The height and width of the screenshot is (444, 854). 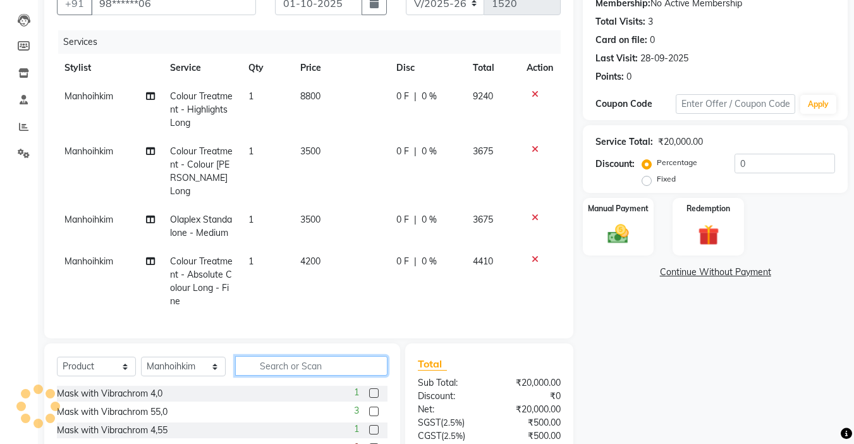 I want to click on input: Search or Scan, so click(x=311, y=365).